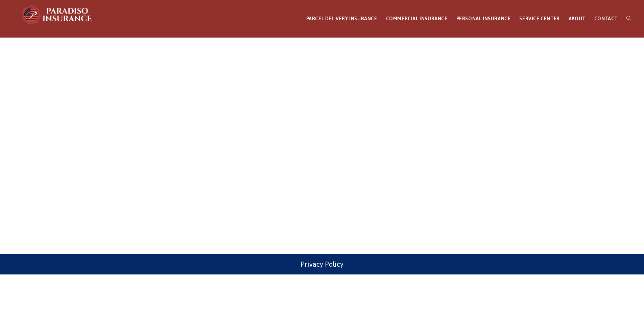 The image size is (644, 311). What do you see at coordinates (417, 19) in the screenshot?
I see `span: COMMERCIAL INSURANCE` at bounding box center [417, 19].